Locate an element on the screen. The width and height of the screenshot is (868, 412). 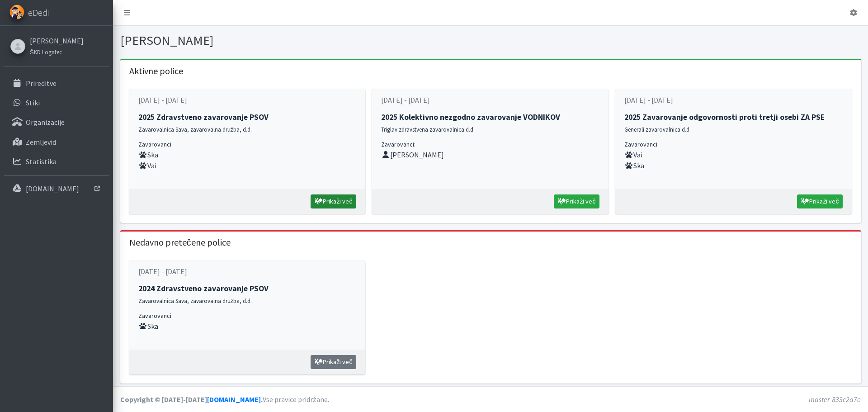
h5: Aktivne police is located at coordinates (491, 71).